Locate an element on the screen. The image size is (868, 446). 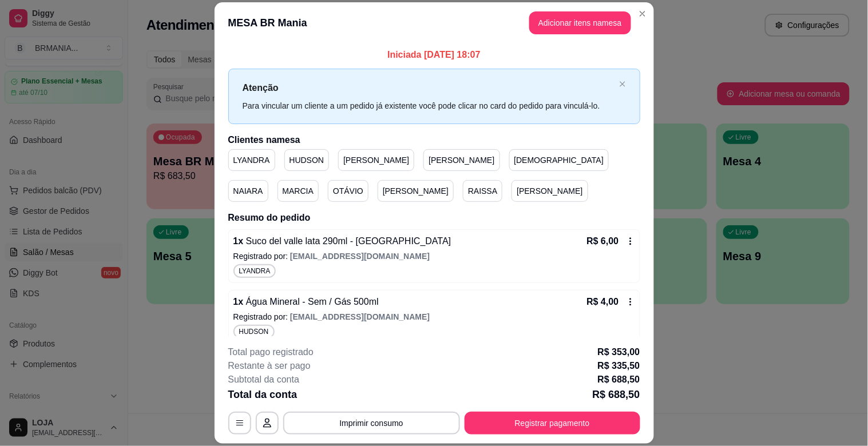
span: LYANDRA is located at coordinates (255, 271).